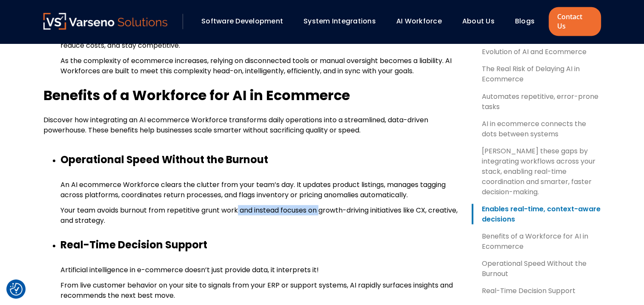 The height and width of the screenshot is (305, 644). I want to click on a: Contact Us, so click(574, 21).